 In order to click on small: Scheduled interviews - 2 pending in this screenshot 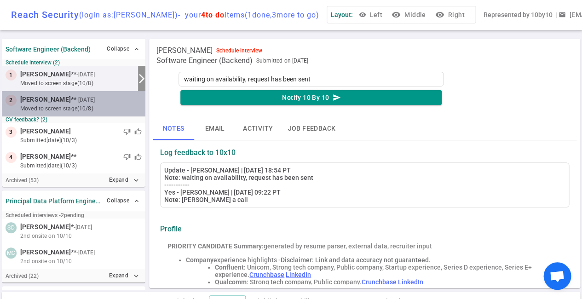, I will do `click(45, 215)`.